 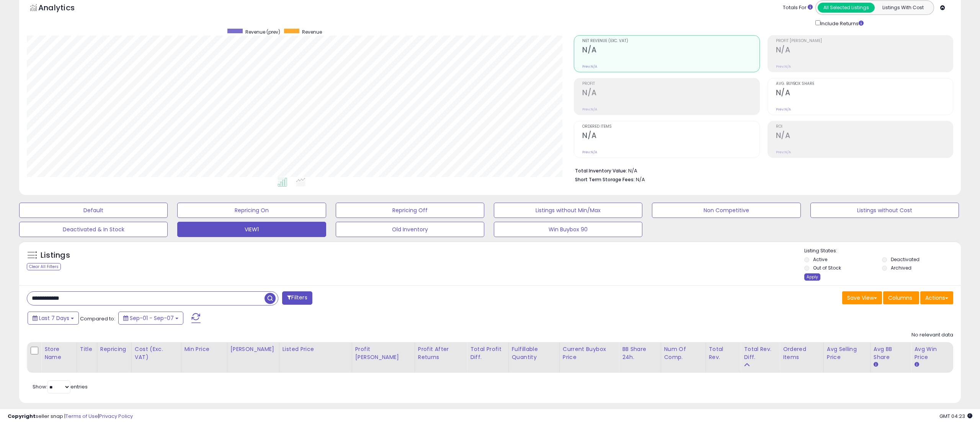 I want to click on span: Compared to:, so click(x=97, y=319).